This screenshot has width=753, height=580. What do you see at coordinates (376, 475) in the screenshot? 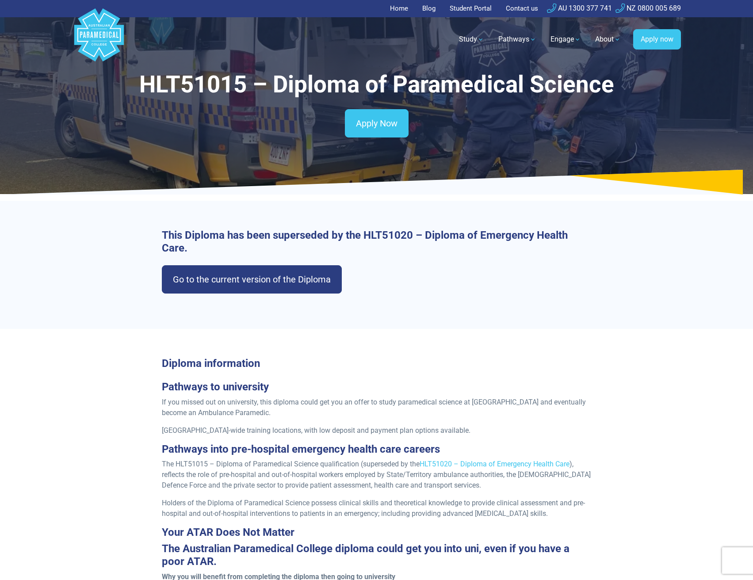
I see `p: The HLT51015 – Diploma of Paramedical Science qualification (superseded by the ), reflects the ro...` at bounding box center [376, 475].